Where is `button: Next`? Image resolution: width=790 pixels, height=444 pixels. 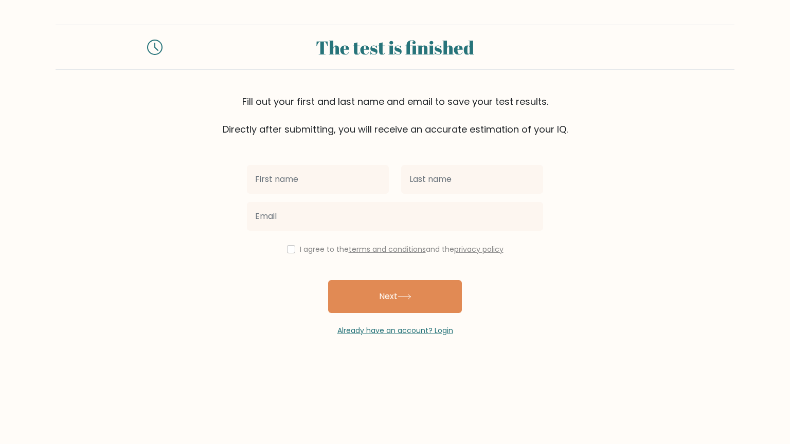 button: Next is located at coordinates (395, 297).